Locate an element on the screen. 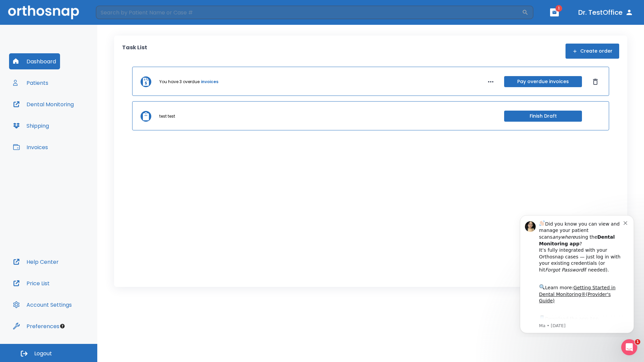  div: Download the app: | ​ Let us know if you need help getting started! is located at coordinates (71, 122).